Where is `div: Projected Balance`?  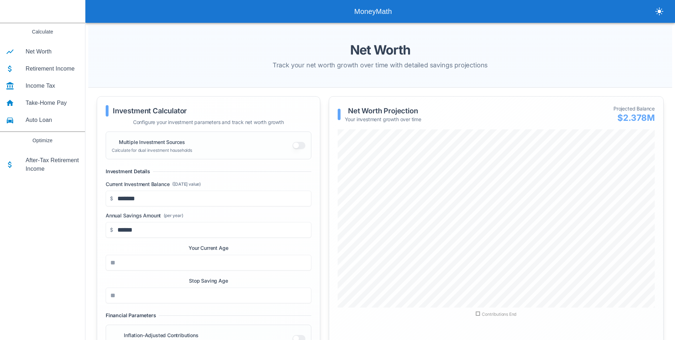
div: Projected Balance is located at coordinates (634, 109).